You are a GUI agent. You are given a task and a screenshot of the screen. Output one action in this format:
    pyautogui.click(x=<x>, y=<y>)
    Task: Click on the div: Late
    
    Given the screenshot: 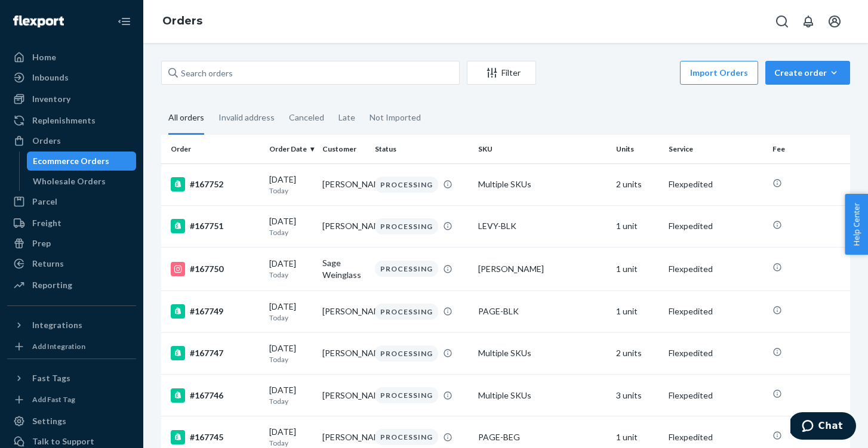 What is the action you would take?
    pyautogui.click(x=347, y=117)
    